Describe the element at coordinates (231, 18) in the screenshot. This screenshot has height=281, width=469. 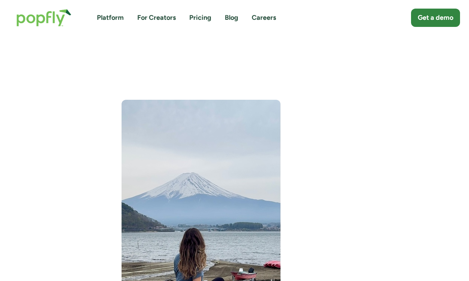
I see `a: Blog` at that location.